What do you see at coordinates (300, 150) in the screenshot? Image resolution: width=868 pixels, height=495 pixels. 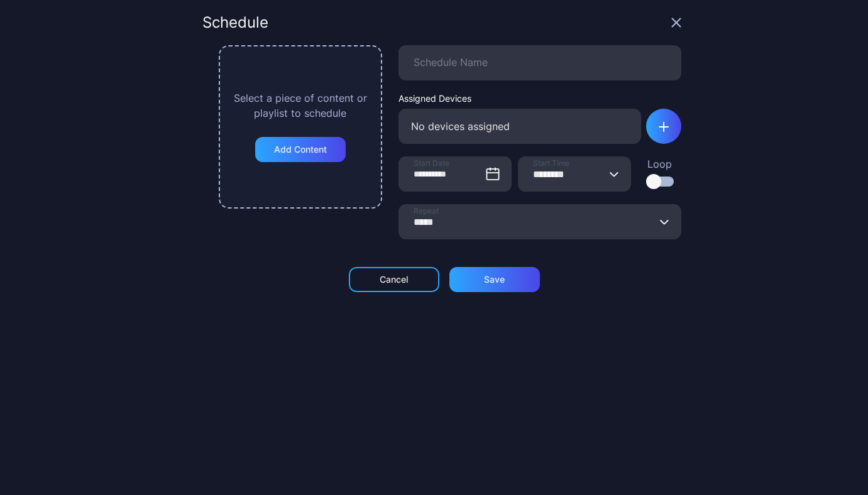 I see `button: Add Content` at bounding box center [300, 150].